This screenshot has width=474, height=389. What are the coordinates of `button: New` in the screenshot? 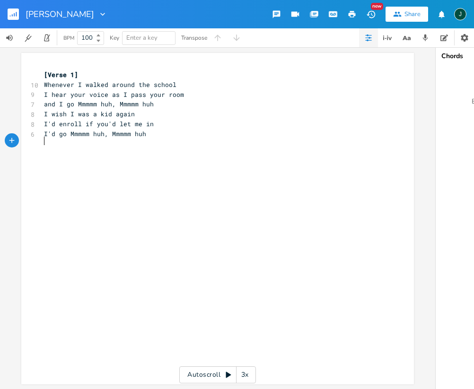 It's located at (371, 14).